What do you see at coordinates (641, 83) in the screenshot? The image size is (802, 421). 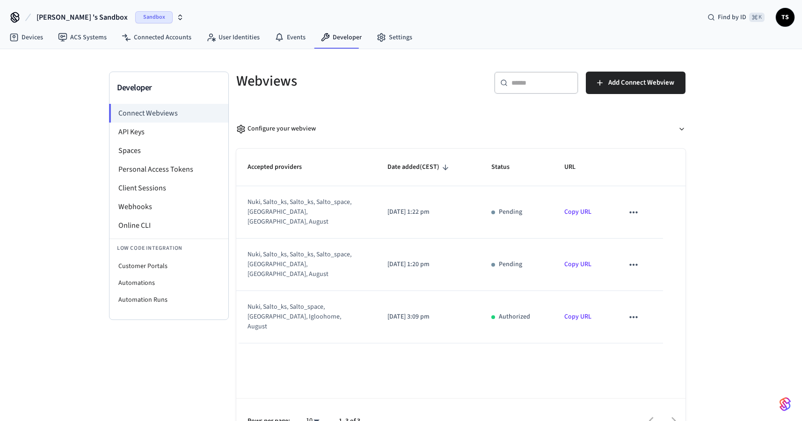 I see `span: Add Connect Webview` at bounding box center [641, 83].